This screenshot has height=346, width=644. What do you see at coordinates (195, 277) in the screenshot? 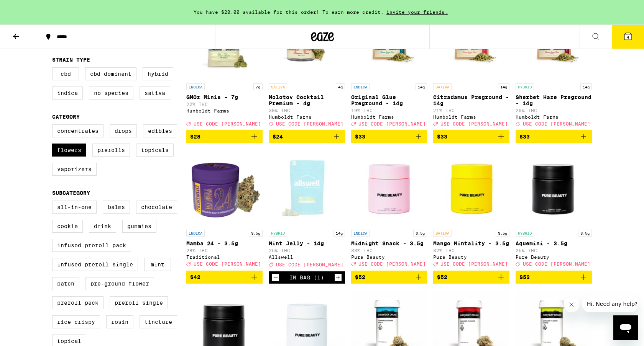
I see `span: $42` at bounding box center [195, 277].